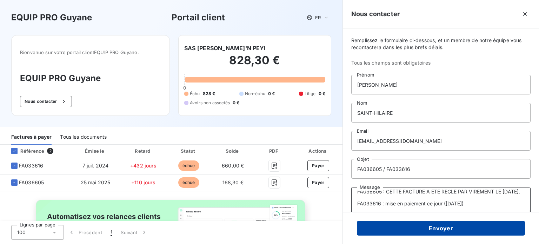 The image size is (539, 244). Describe the element at coordinates (85, 232) in the screenshot. I see `button: Précédent` at that location.